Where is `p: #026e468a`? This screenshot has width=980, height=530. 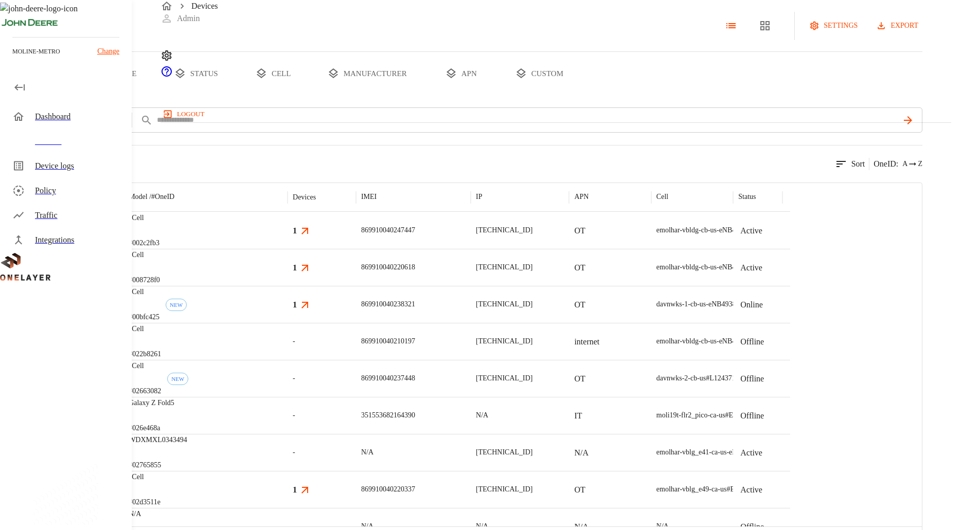 p: #026e468a is located at coordinates (151, 428).